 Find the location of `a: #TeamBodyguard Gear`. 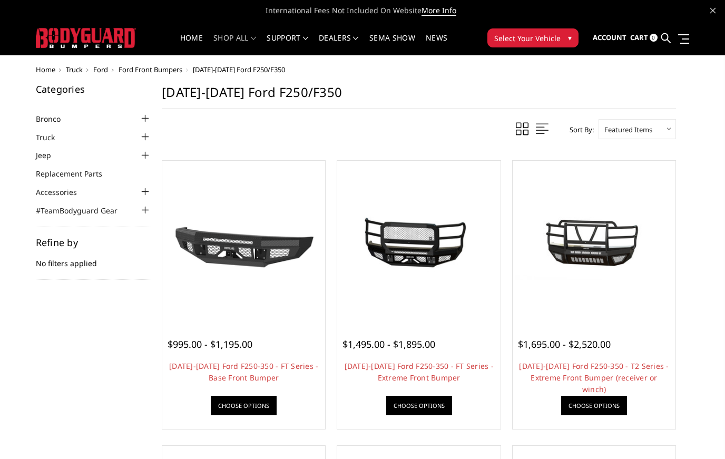

a: #TeamBodyguard Gear is located at coordinates (83, 210).